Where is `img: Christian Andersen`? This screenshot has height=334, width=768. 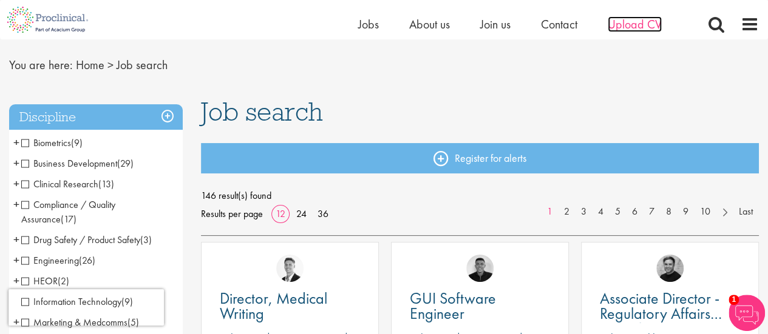
img: Christian Andersen is located at coordinates (479, 268).